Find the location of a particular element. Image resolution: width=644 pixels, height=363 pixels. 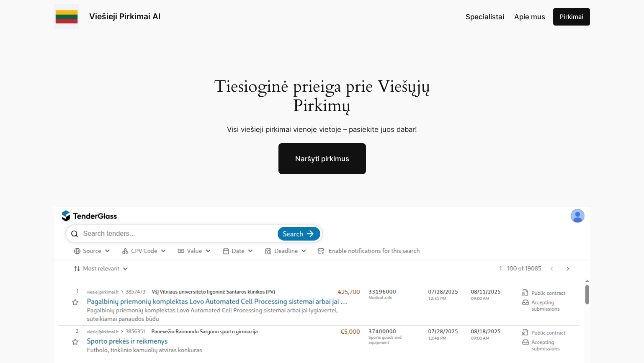

a: Pirkimai is located at coordinates (572, 16).